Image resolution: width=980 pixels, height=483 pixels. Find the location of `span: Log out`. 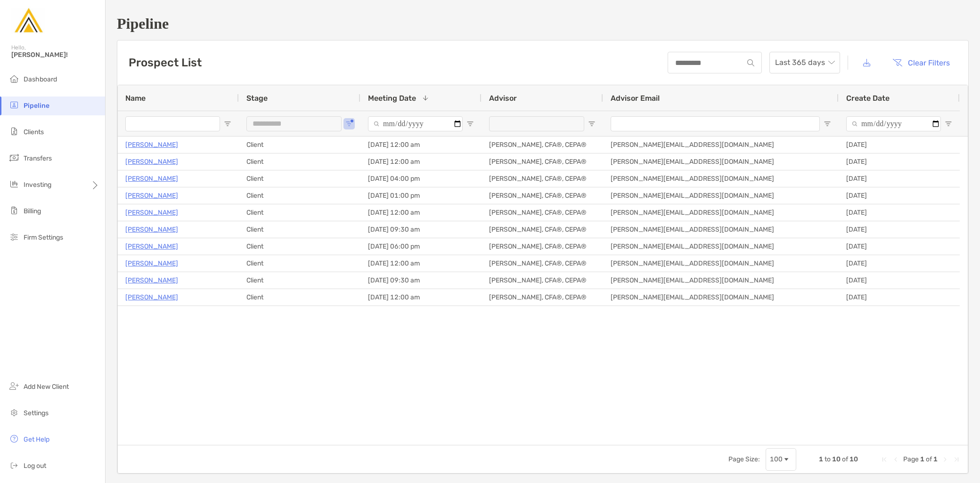

span: Log out is located at coordinates (35, 466).